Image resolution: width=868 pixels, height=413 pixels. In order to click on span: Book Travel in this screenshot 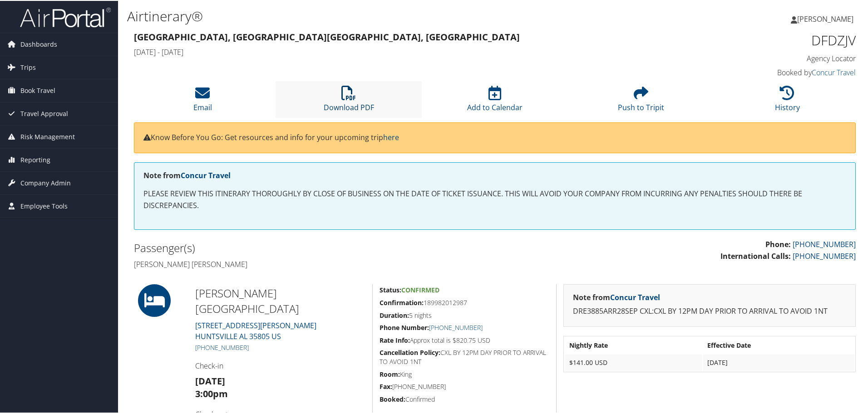, I will do `click(37, 90)`.